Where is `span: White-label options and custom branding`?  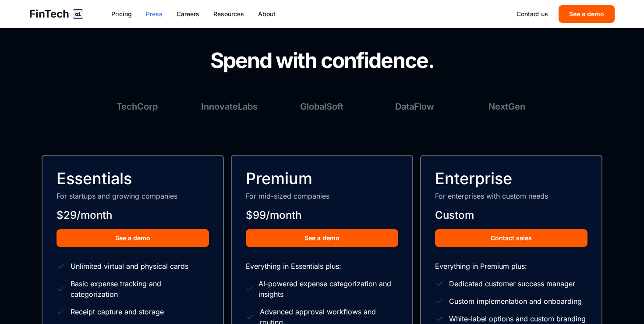 span: White-label options and custom branding is located at coordinates (517, 319).